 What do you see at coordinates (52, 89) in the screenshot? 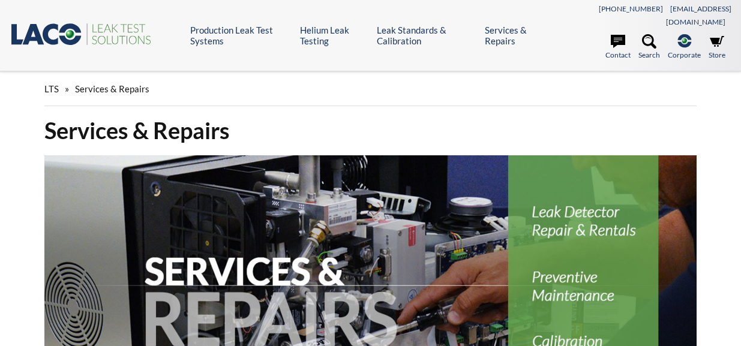
I see `span: LTS` at bounding box center [52, 89].